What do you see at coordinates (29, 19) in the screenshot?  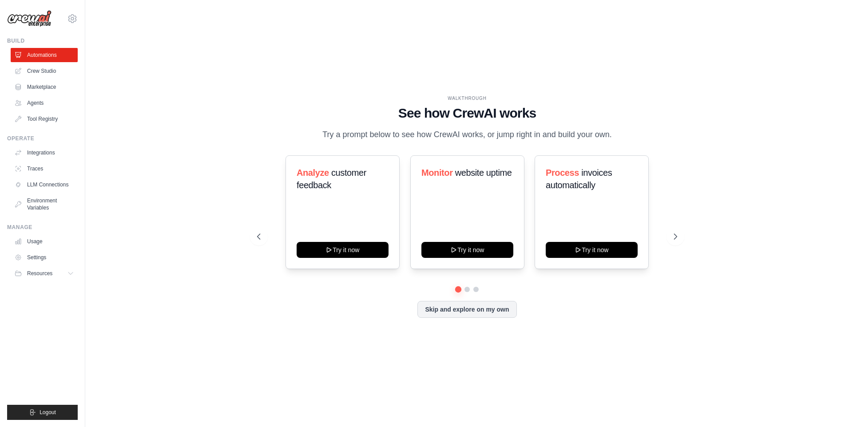 I see `img: Logo` at bounding box center [29, 19].